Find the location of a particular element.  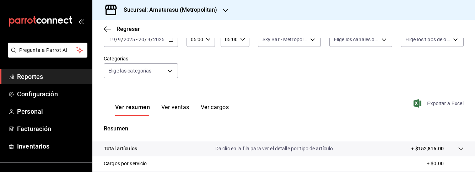

div: navigation tabs is located at coordinates (172, 110).